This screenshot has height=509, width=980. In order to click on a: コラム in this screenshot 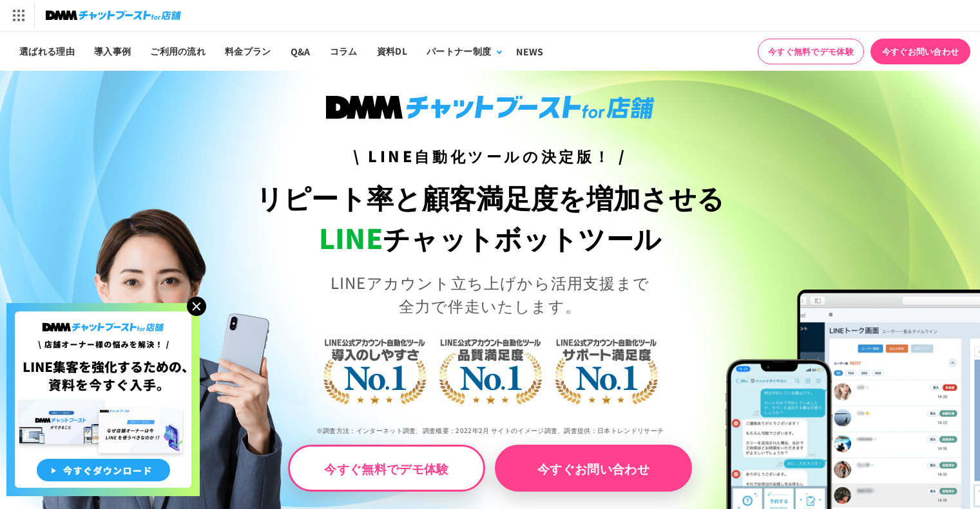, I will do `click(343, 51)`.